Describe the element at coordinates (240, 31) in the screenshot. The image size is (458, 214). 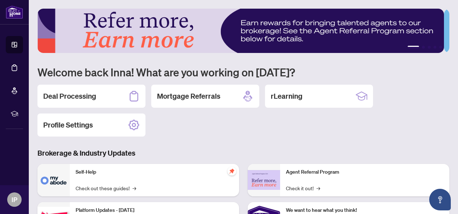
I see `img: Slide 0` at that location.